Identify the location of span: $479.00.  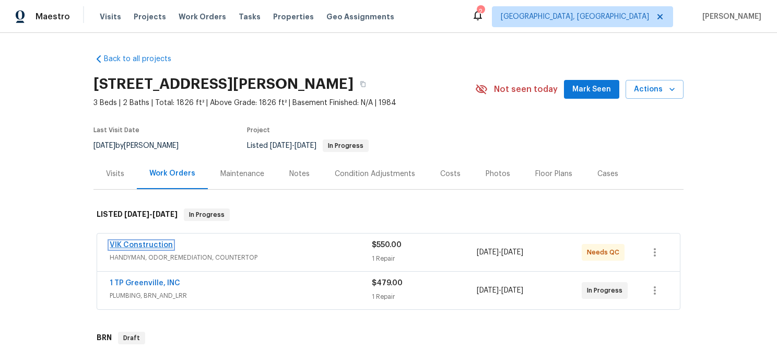
(387, 283).